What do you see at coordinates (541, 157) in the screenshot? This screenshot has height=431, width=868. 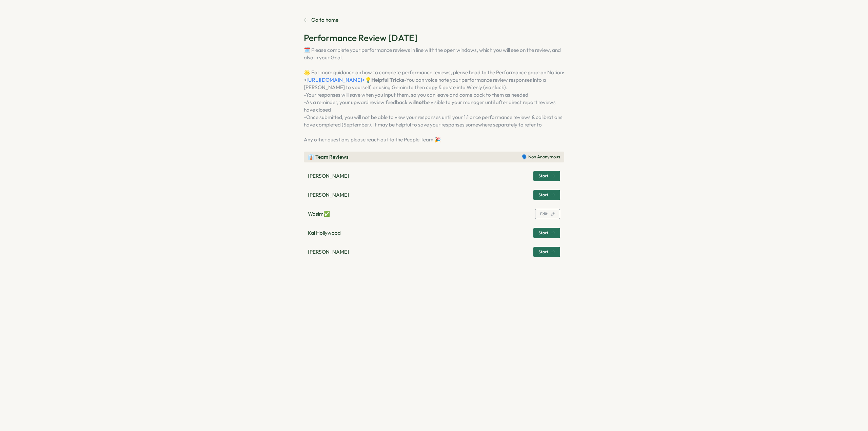 I see `p: 🗣️ Non Anonymous` at bounding box center [541, 157].